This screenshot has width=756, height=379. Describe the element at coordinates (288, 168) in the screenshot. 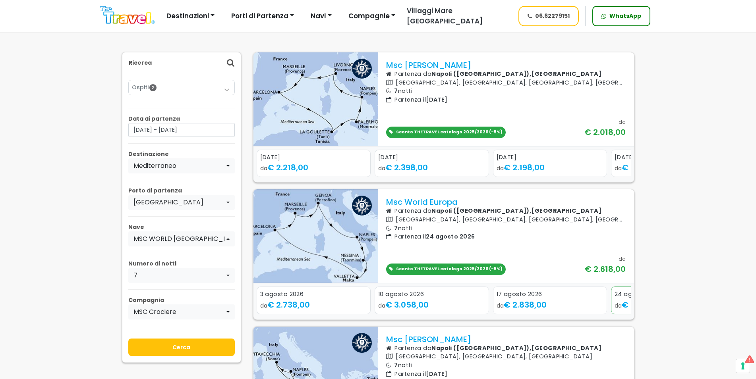

I see `span: € 2.218,00` at that location.